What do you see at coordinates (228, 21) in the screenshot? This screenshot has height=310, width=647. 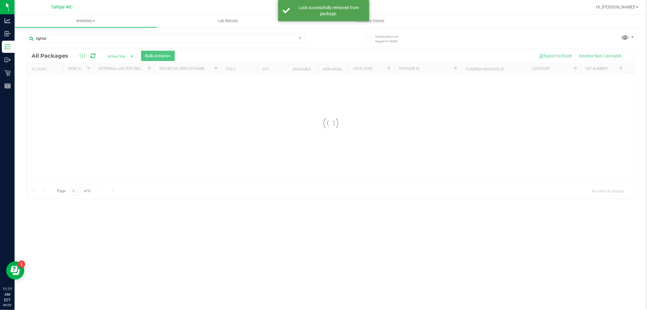 I see `a: Lab Results` at bounding box center [228, 21].